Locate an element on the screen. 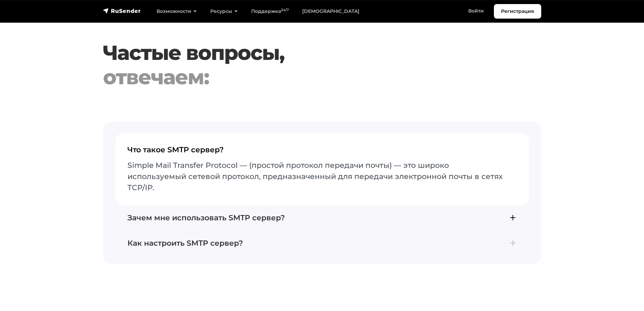 The image size is (644, 311). a: Поддержка24/7 is located at coordinates (270, 11).